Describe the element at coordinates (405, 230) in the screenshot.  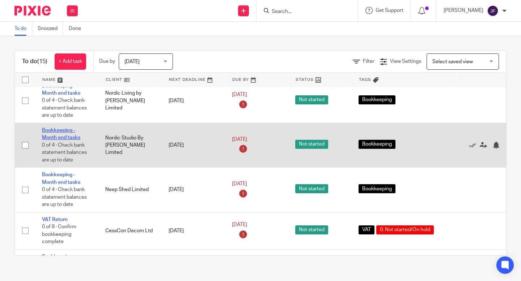
I see `span: 0. Not started/On hold` at that location.